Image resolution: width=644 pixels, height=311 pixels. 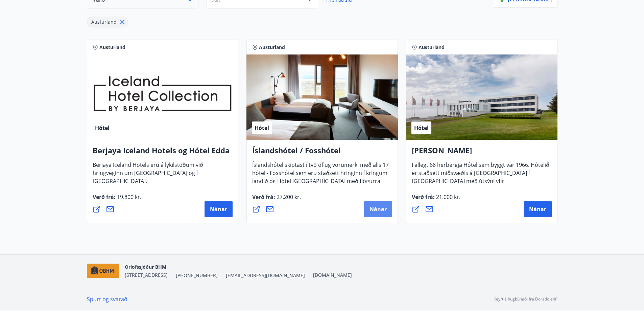 I want to click on span: 21.000 kr., so click(x=448, y=197).